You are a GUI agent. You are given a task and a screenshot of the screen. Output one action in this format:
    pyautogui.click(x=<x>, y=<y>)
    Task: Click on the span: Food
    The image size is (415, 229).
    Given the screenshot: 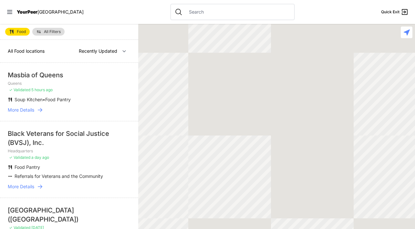 What is the action you would take?
    pyautogui.click(x=21, y=32)
    